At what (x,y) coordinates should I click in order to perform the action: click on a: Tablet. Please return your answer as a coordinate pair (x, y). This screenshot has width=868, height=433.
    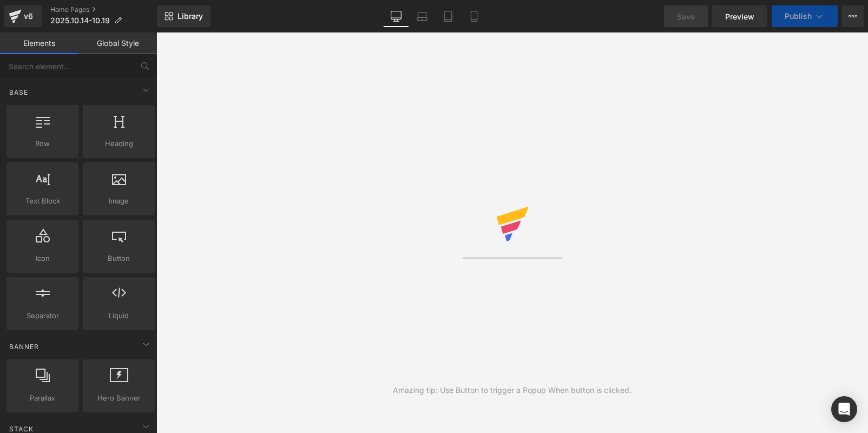
    Looking at the image, I should click on (448, 16).